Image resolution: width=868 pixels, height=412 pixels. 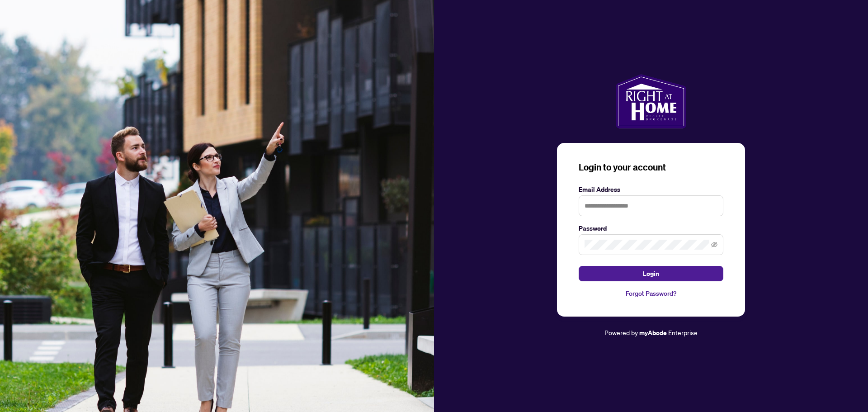 I want to click on h3: Login to your account, so click(x=651, y=168).